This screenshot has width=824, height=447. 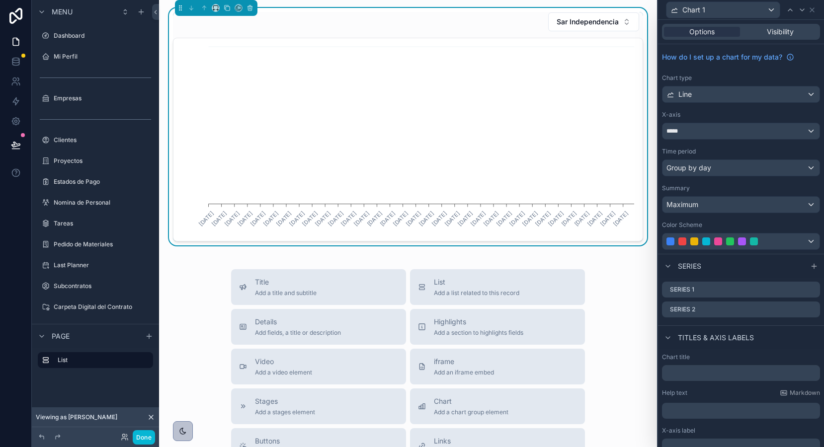 I want to click on span: Group by day, so click(x=689, y=168).